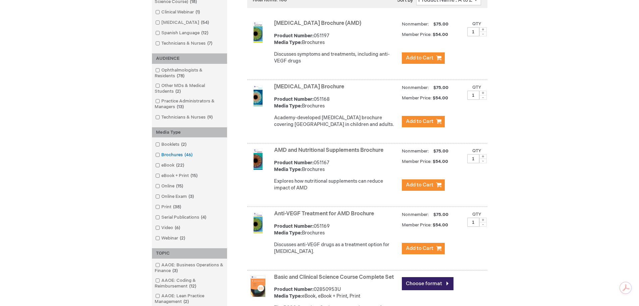 Image resolution: width=639 pixels, height=306 pixels. Describe the element at coordinates (168, 227) in the screenshot. I see `a: Video6` at that location.